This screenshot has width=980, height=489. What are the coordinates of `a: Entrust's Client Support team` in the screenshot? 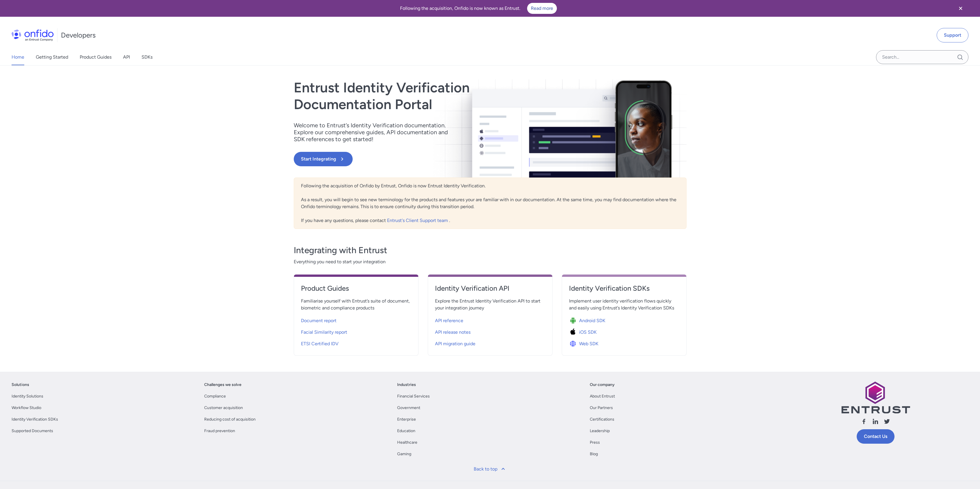 It's located at (418, 220).